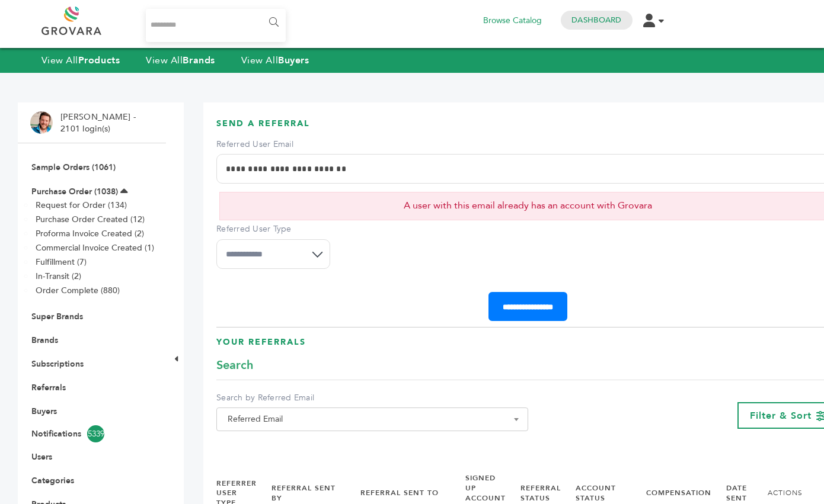  I want to click on a: Subscriptions, so click(58, 364).